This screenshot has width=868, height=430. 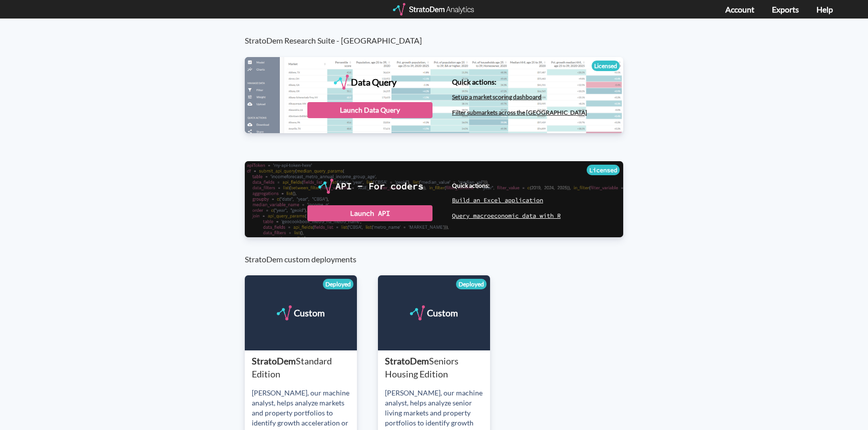 I want to click on div: Data Query, so click(x=373, y=82).